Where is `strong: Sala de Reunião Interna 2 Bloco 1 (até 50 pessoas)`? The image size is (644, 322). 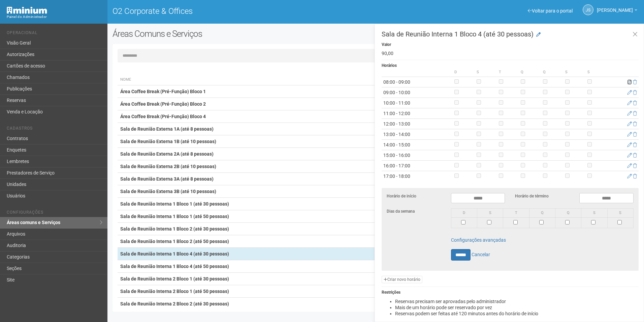 strong: Sala de Reunião Interna 2 Bloco 1 (até 50 pessoas) is located at coordinates (174, 291).